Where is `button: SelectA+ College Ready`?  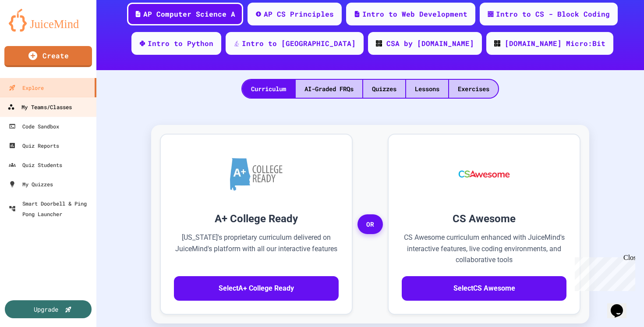 button: SelectA+ College Ready is located at coordinates (256, 289).